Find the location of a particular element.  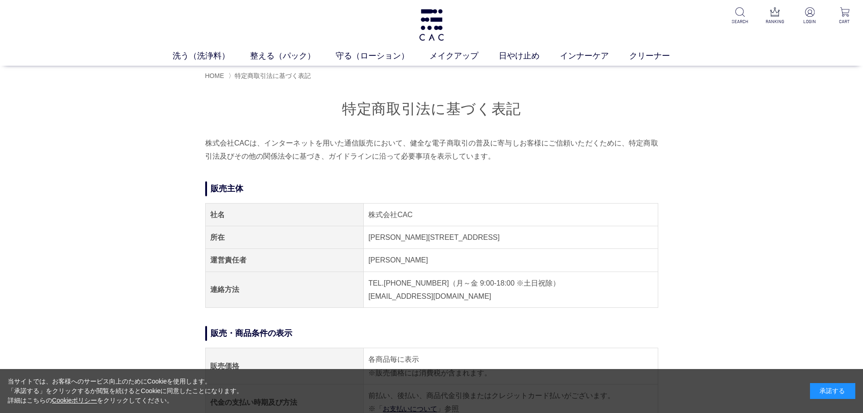

a: メイクアップ is located at coordinates (464, 56).